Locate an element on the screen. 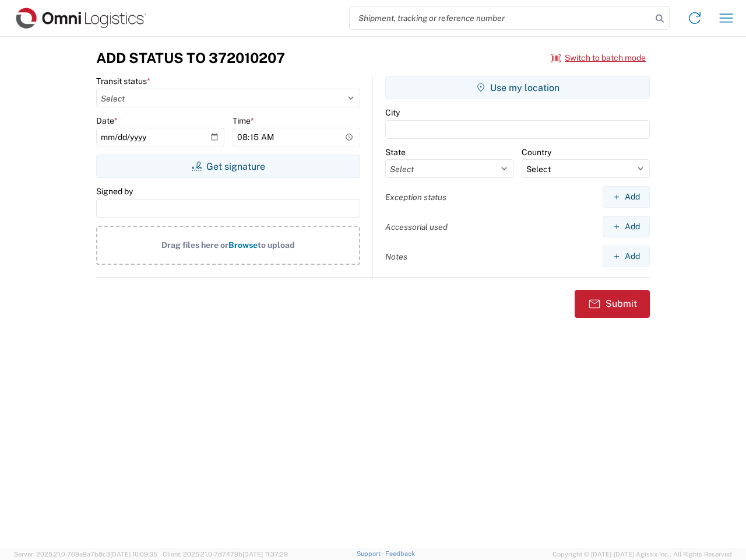  label: State is located at coordinates (395, 152).